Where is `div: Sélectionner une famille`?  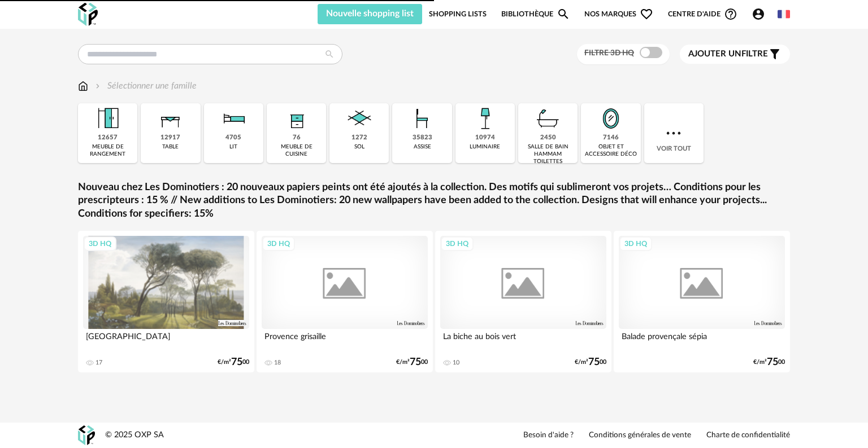 div: Sélectionner une famille is located at coordinates (144, 86).